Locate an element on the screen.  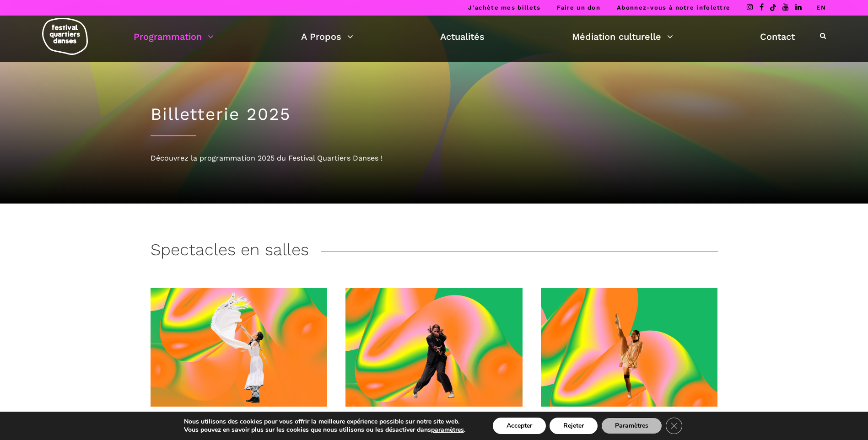
p: Vous pouvez en savoir plus sur les cookies que nous utilisons ou les désactiver dans . is located at coordinates (324, 430).